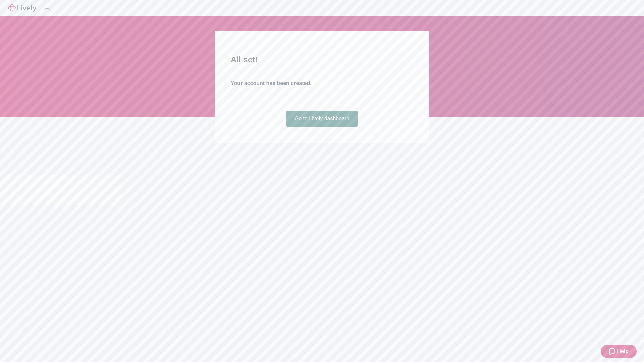 The height and width of the screenshot is (362, 644). What do you see at coordinates (613, 351) in the screenshot?
I see `svg: Zendesk support icon` at bounding box center [613, 351].